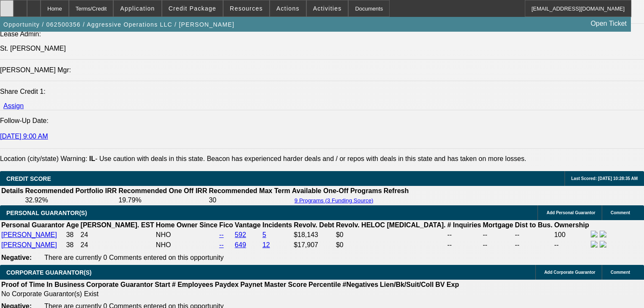 The height and width of the screenshot is (308, 644). I want to click on span: CREDIT SCORE, so click(29, 179).